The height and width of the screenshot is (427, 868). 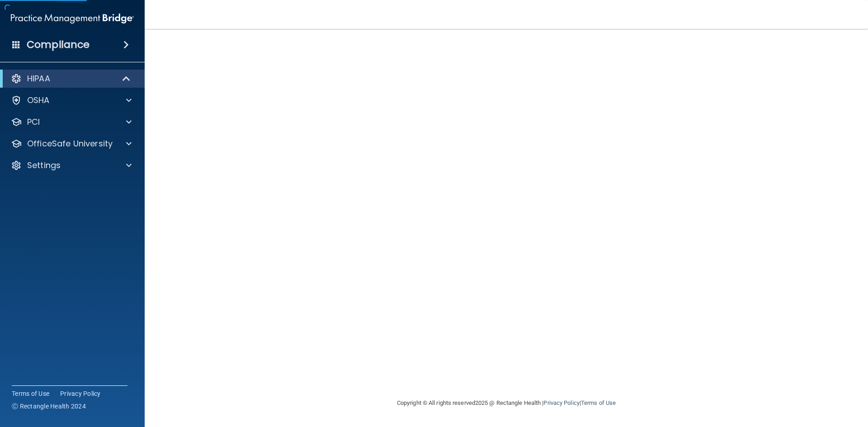 I want to click on span: Ⓒ Rectangle Health 2024, so click(x=49, y=407).